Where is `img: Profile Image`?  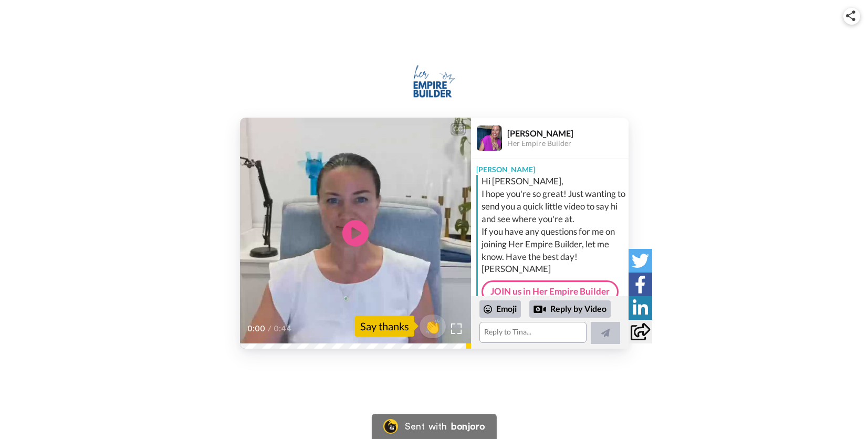 img: Profile Image is located at coordinates (489, 138).